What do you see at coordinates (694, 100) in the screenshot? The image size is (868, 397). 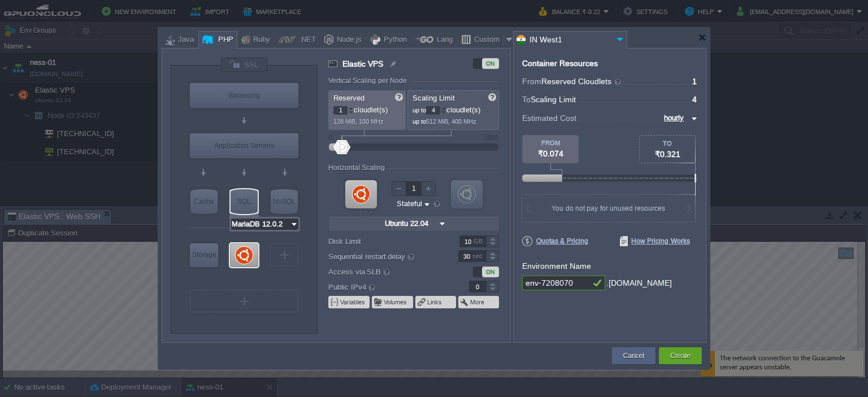 I see `span: 4` at bounding box center [694, 100].